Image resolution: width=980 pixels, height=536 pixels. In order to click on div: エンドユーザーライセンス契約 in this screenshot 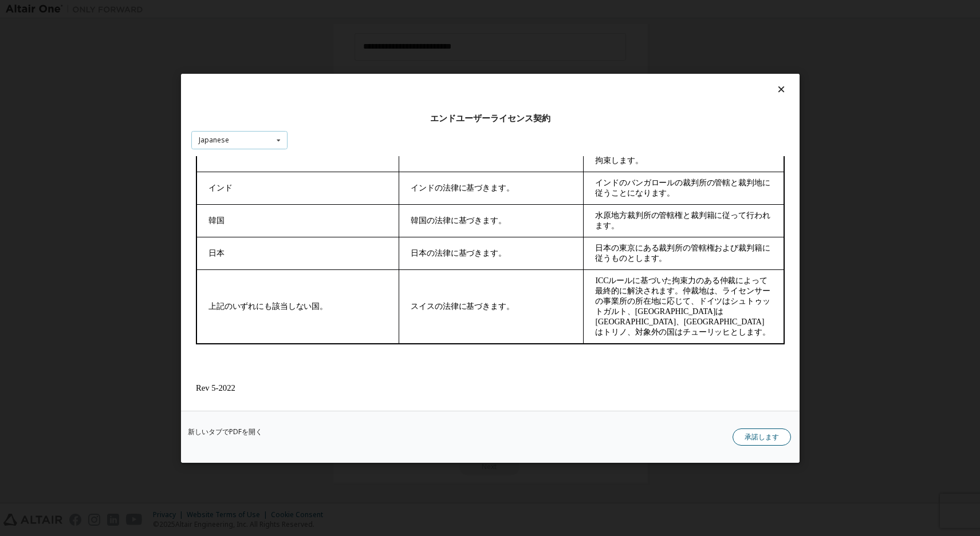, I will do `click(490, 118)`.